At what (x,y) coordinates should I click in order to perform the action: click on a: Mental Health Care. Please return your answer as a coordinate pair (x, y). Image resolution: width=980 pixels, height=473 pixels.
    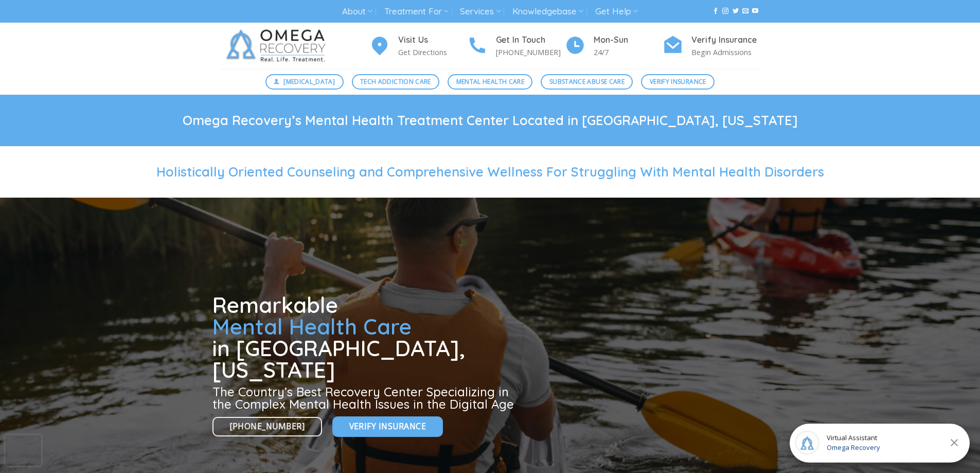
    Looking at the image, I should click on (490, 82).